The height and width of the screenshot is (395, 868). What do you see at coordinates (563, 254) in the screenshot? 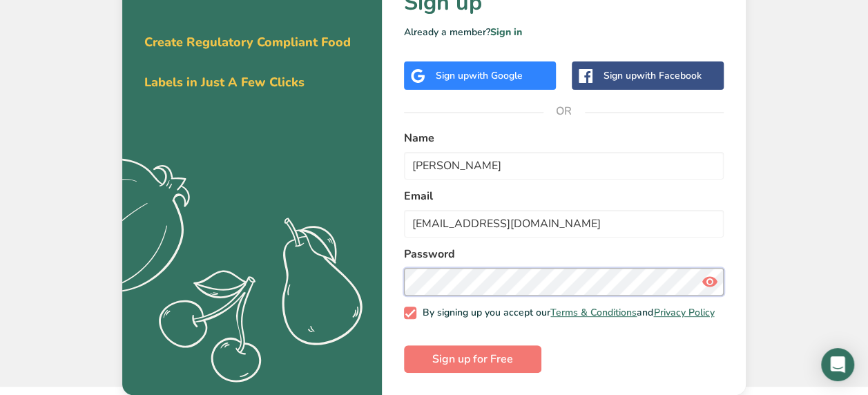
I see `label: Password` at bounding box center [563, 254].